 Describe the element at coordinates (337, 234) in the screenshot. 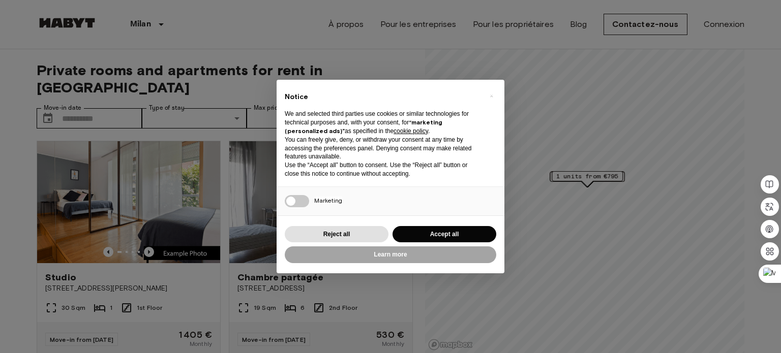

I see `button: Reject all` at that location.